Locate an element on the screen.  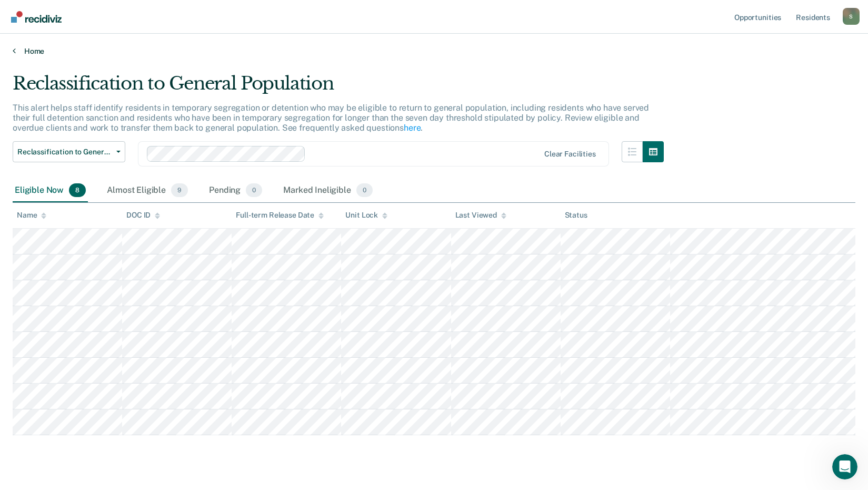
a: Home is located at coordinates (434, 51).